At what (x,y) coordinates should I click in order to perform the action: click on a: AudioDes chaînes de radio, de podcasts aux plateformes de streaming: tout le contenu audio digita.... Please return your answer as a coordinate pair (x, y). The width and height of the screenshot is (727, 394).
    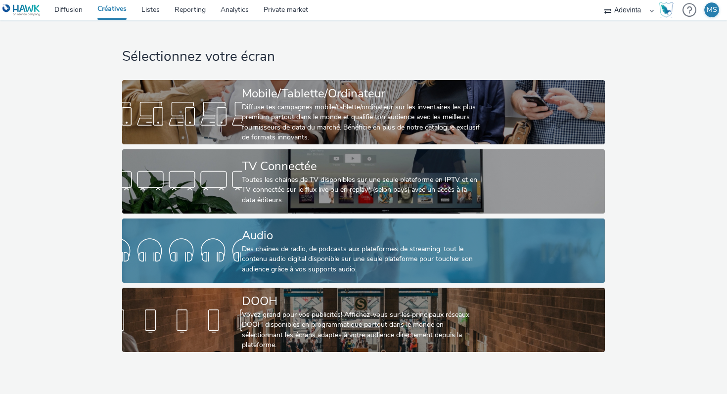
    Looking at the image, I should click on (363, 251).